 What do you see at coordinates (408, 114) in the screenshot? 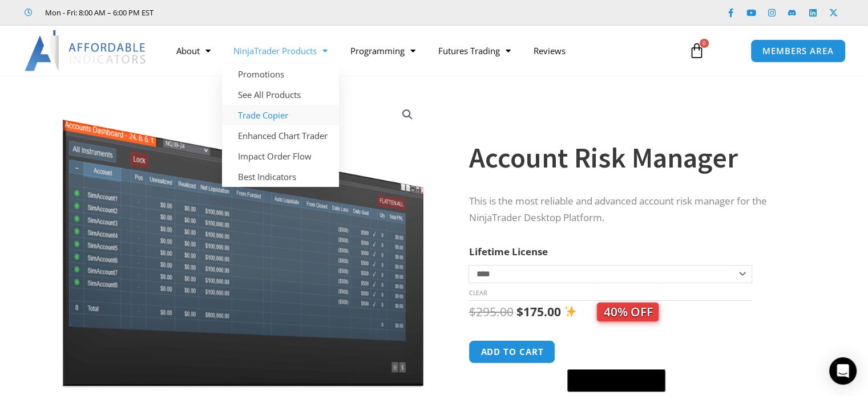
I see `a: View full-screen image gallery` at bounding box center [408, 114].